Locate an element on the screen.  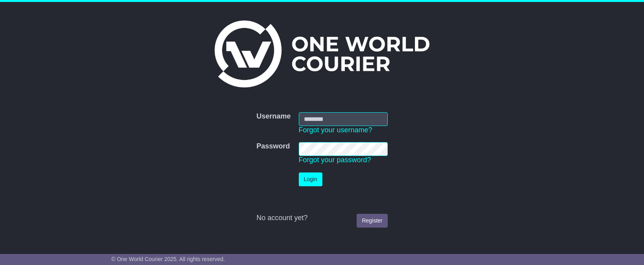
a: Forgot your username? is located at coordinates (336, 130).